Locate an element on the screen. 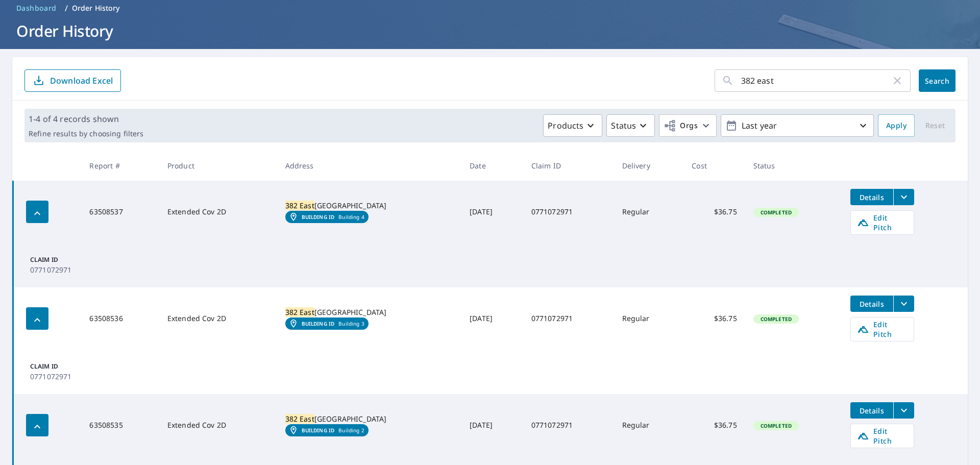  button: Search is located at coordinates (937, 81).